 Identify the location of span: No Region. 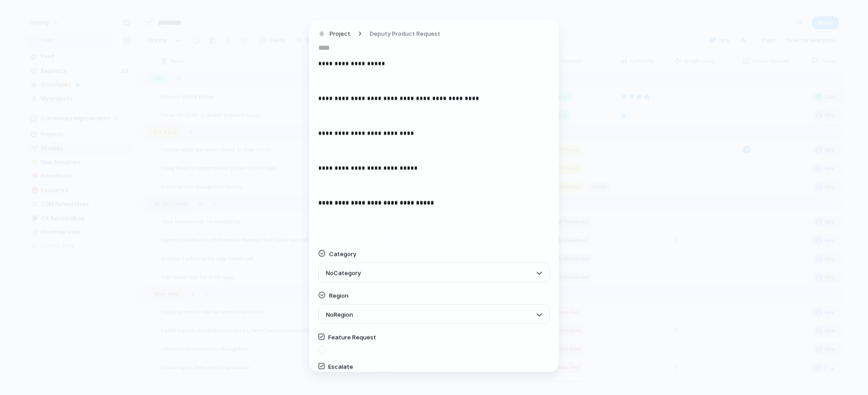
(340, 315).